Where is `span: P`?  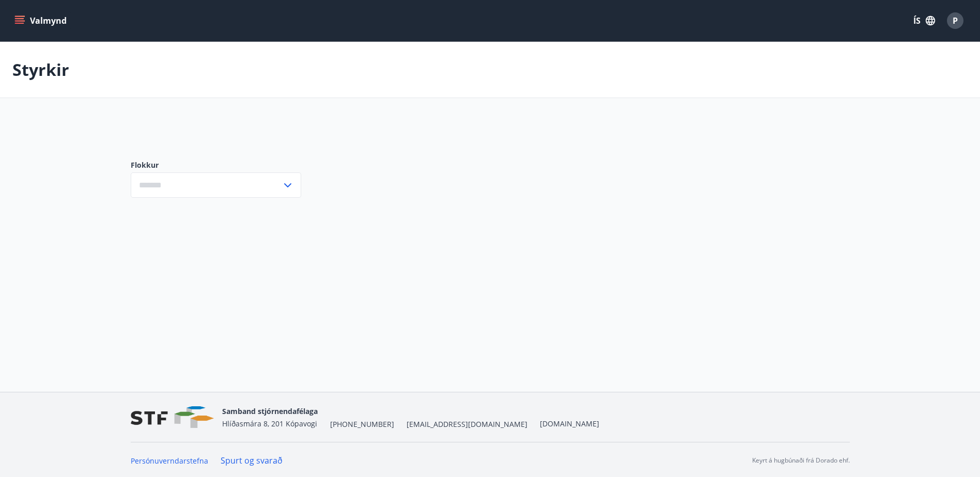 span: P is located at coordinates (955, 21).